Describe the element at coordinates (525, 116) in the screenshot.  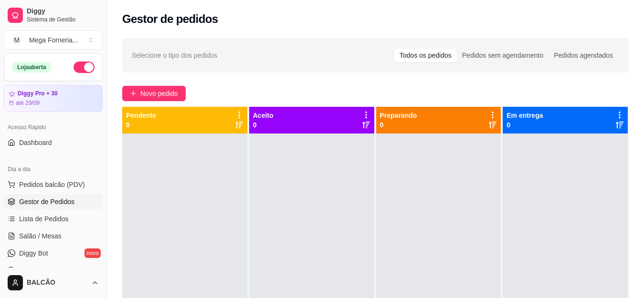
I see `p: Em entrega` at that location.